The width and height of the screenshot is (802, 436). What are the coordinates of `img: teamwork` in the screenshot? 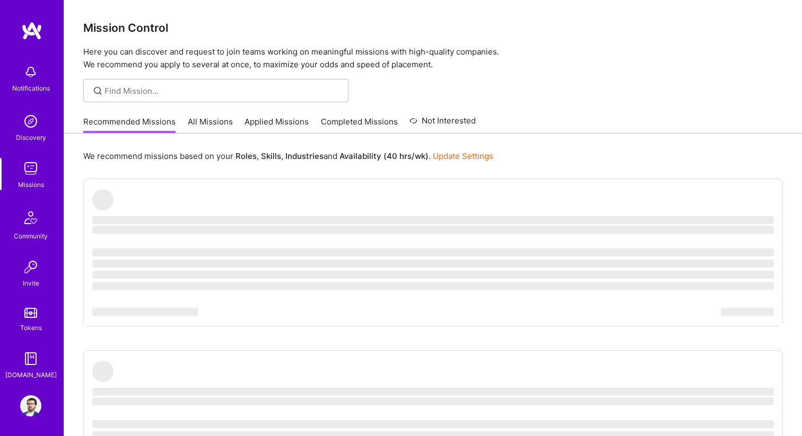 It's located at (31, 169).